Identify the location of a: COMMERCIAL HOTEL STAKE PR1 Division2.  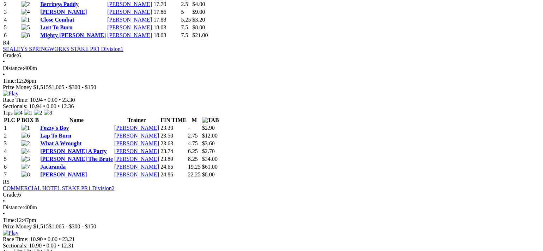
(59, 188).